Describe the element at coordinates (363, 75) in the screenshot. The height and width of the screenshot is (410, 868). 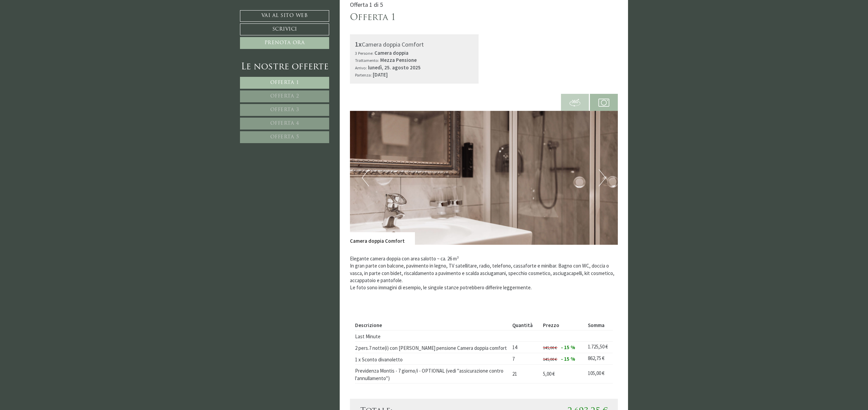
I see `small: Partenza:` at that location.